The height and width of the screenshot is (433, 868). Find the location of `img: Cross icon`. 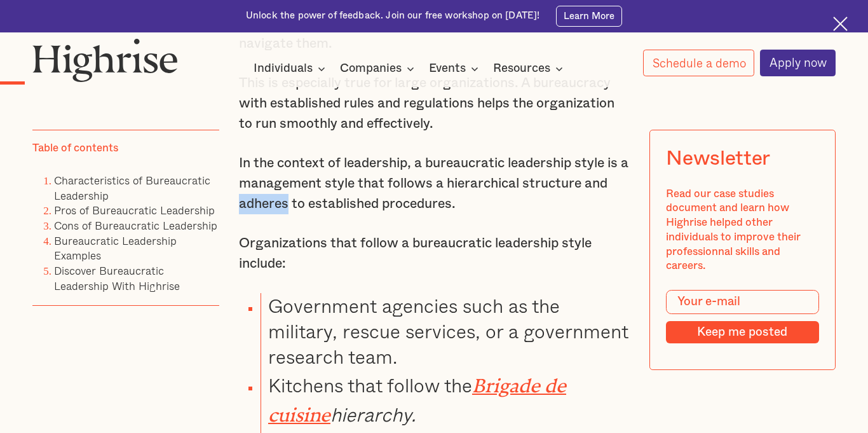

img: Cross icon is located at coordinates (840, 23).